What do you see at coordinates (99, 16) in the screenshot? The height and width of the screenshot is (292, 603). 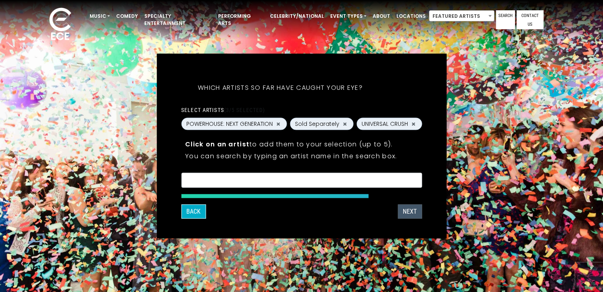 I see `a: Music` at bounding box center [99, 16].